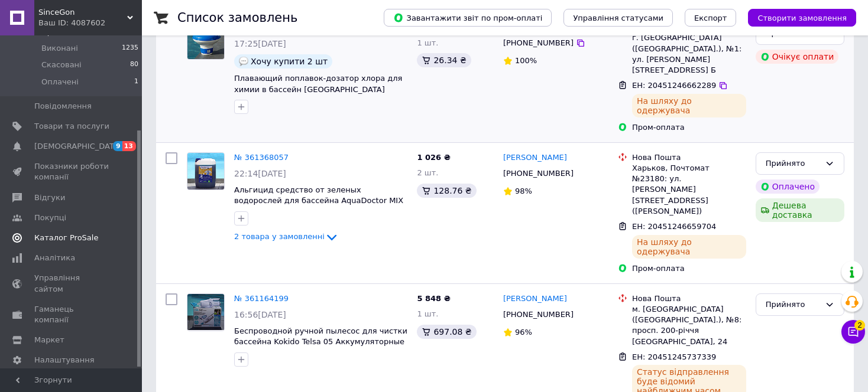  I want to click on span: ЕН: 20451246659704, so click(673, 226).